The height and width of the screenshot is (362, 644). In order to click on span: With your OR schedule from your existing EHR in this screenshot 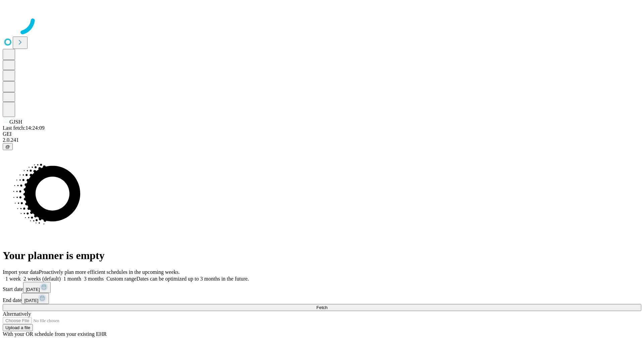, I will do `click(55, 334)`.